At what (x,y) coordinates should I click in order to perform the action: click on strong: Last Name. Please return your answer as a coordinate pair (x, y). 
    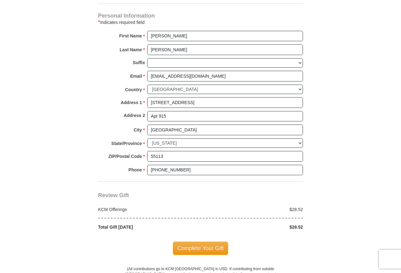
    Looking at the image, I should click on (131, 50).